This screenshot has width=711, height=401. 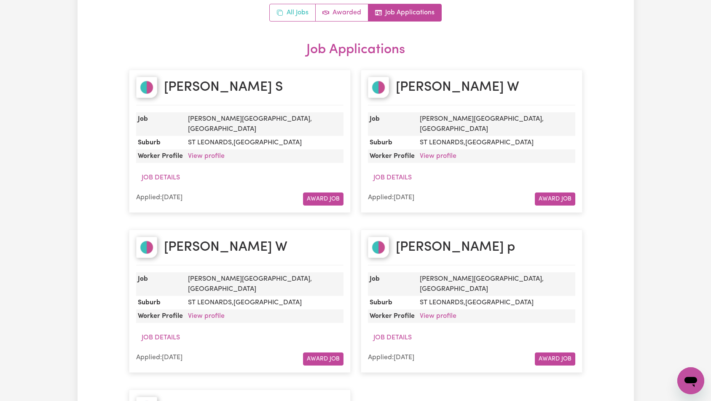 What do you see at coordinates (147, 87) in the screenshot?
I see `img: Simone` at bounding box center [147, 87].